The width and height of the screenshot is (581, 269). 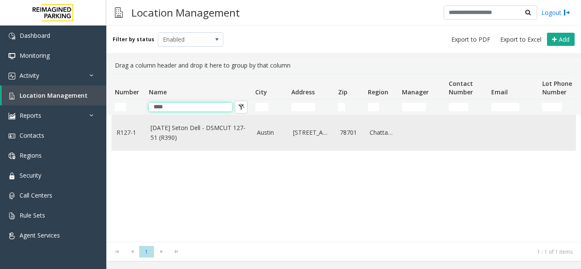 I want to click on input: Zip Filter, so click(x=342, y=107).